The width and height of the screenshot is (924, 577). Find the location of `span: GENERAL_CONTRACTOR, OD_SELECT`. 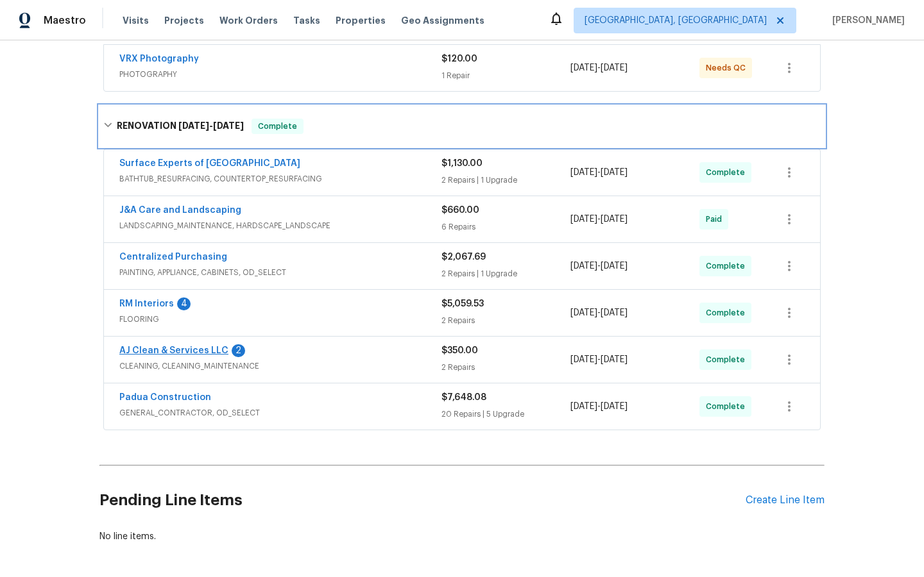

span: GENERAL_CONTRACTOR, OD_SELECT is located at coordinates (281, 413).